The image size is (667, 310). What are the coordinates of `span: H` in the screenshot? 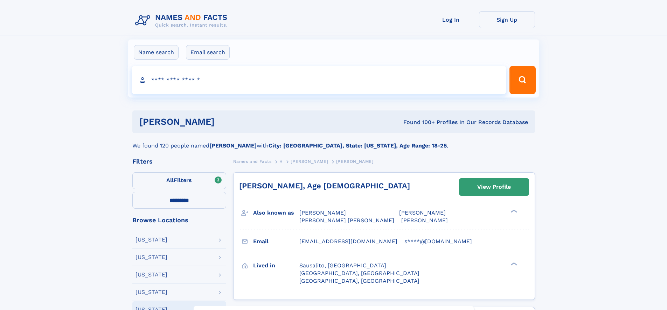 It's located at (281, 162).